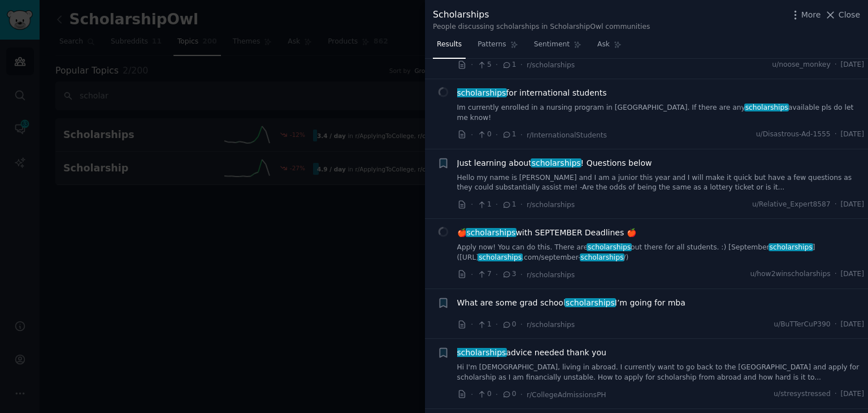  I want to click on span: u/how2winscholarships, so click(790, 274).